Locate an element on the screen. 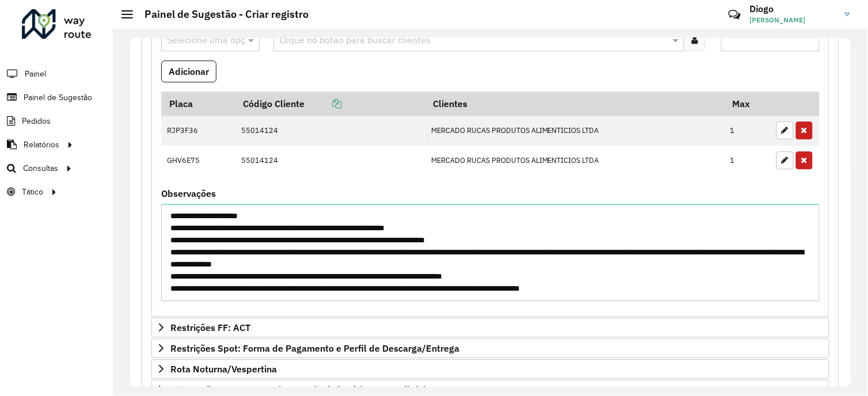 The image size is (868, 396). span: Pedidos is located at coordinates (36, 121).